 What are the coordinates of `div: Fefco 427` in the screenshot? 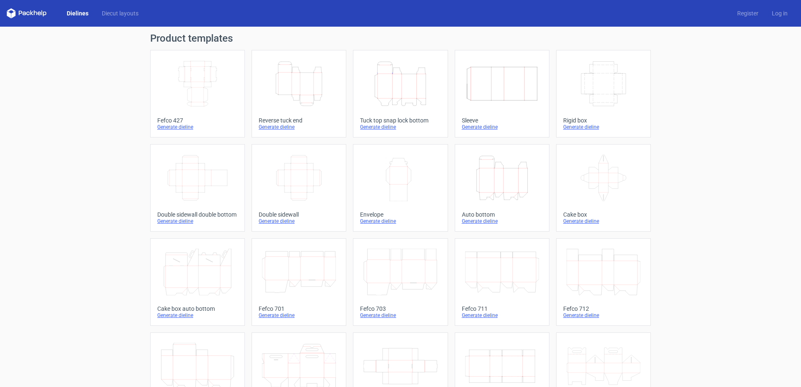 It's located at (197, 120).